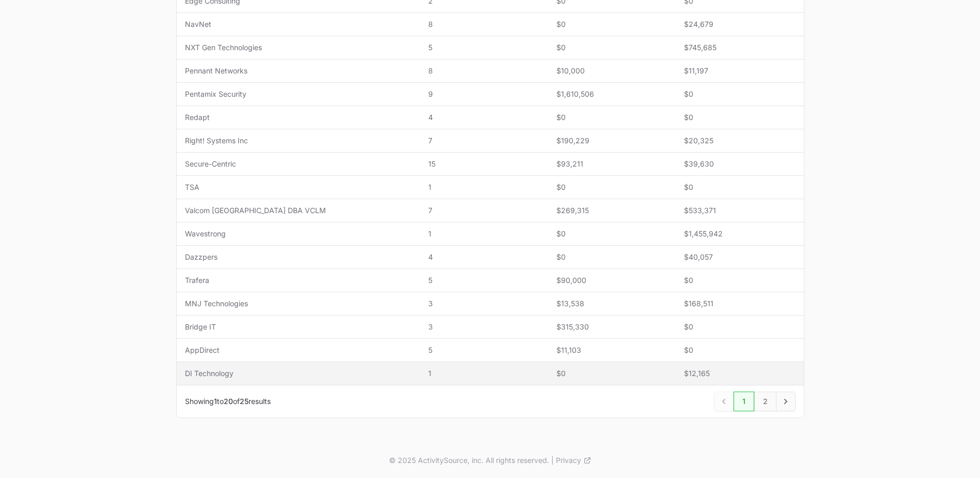 The image size is (980, 478). Describe the element at coordinates (611, 94) in the screenshot. I see `span: $1,610,506` at that location.